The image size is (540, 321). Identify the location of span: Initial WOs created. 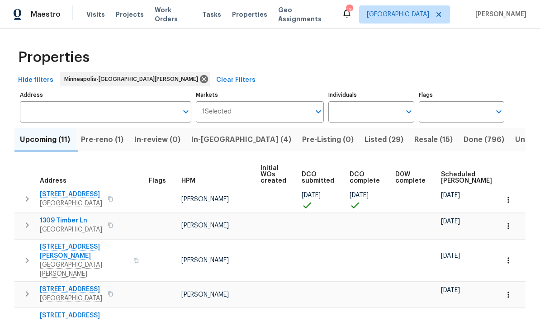
(273, 175).